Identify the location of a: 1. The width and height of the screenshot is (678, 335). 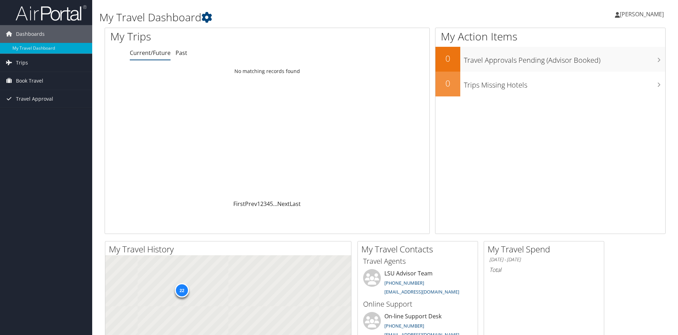
(258, 204).